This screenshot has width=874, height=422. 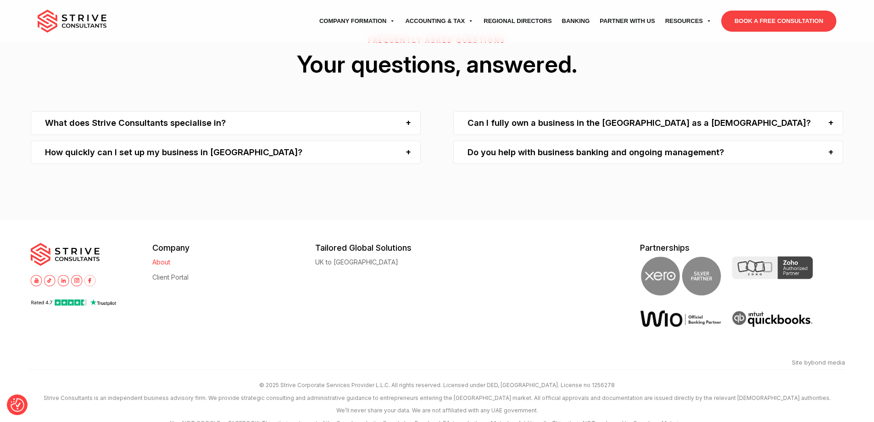 I want to click on div: What does Strive Consultants specialise in?, so click(x=226, y=123).